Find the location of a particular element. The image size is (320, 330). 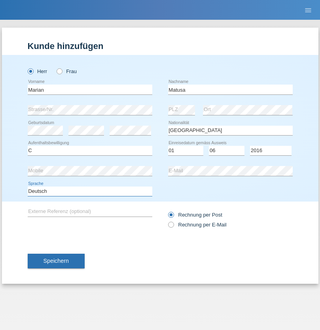

input: Rechnung per Post is located at coordinates (170, 217).